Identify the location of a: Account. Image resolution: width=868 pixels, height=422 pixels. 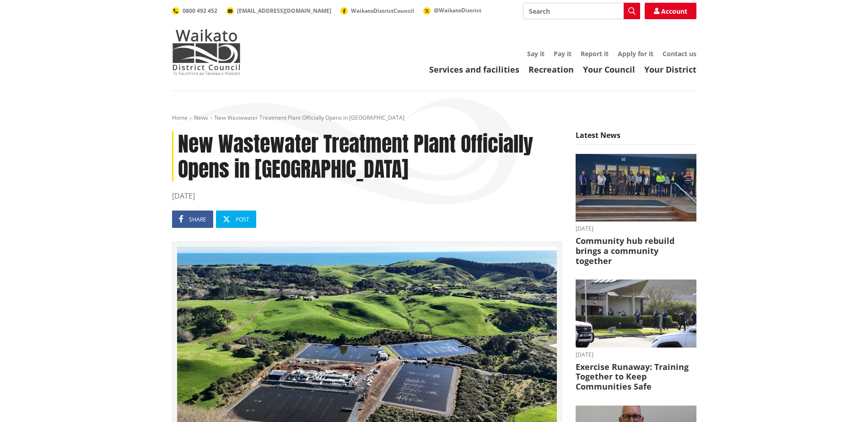
(670, 11).